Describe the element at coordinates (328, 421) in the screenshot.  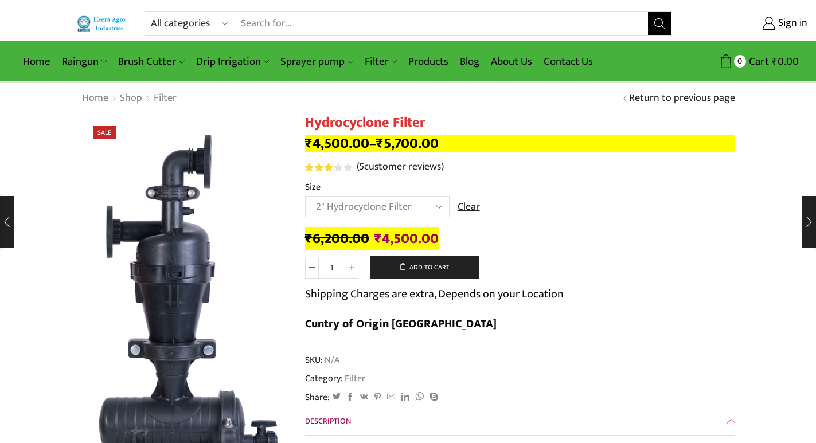
I see `span: Description` at that location.